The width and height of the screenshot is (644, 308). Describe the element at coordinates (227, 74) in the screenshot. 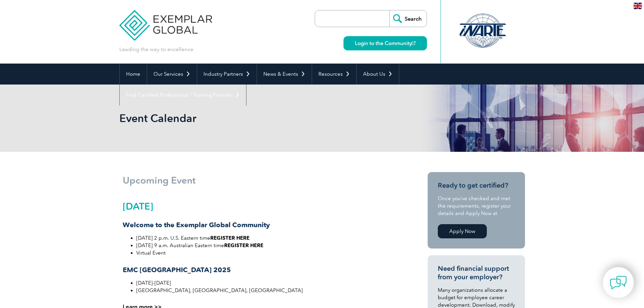

I see `a: Industry Partners` at that location.